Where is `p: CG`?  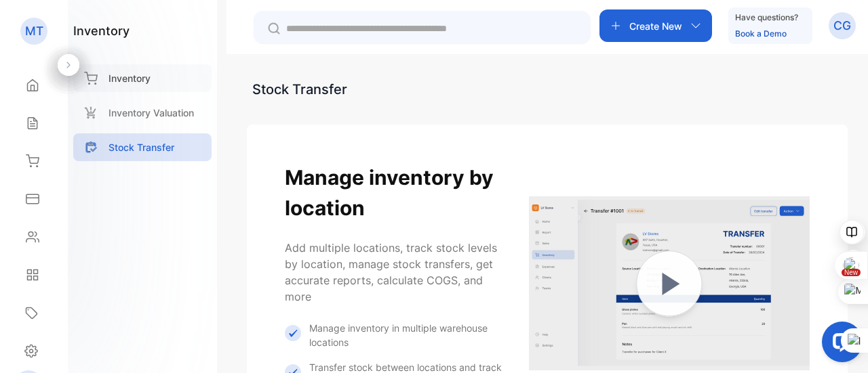
p: CG is located at coordinates (842, 26).